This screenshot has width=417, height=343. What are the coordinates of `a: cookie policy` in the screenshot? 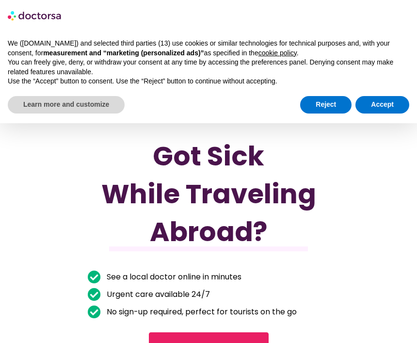 It's located at (278, 53).